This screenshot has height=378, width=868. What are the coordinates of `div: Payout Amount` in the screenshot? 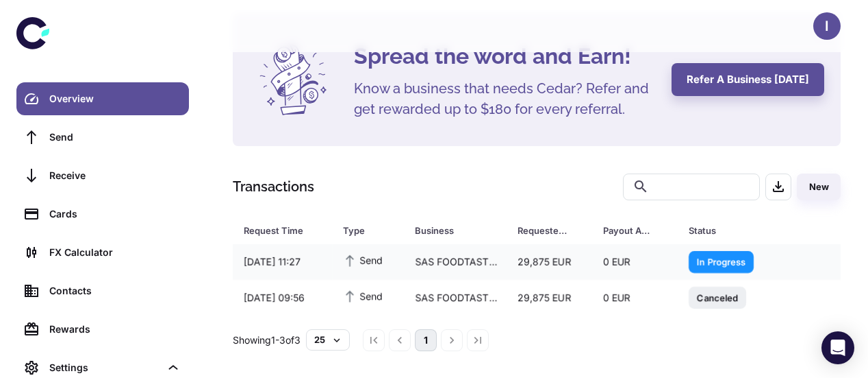 It's located at (629, 230).